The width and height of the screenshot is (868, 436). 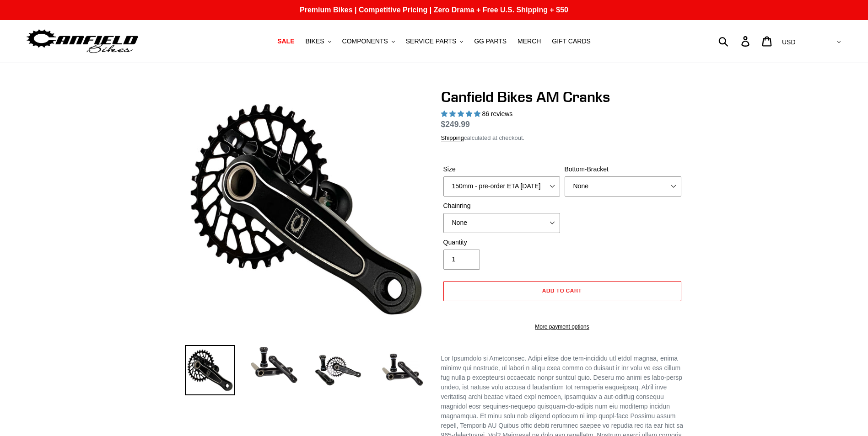 What do you see at coordinates (307, 209) in the screenshot?
I see `img: Canfield Bikes AM Cranks` at bounding box center [307, 209].